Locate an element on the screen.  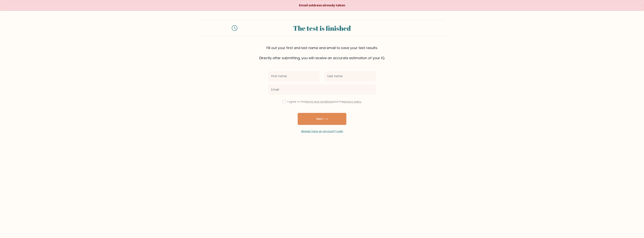
button: Next is located at coordinates (322, 119).